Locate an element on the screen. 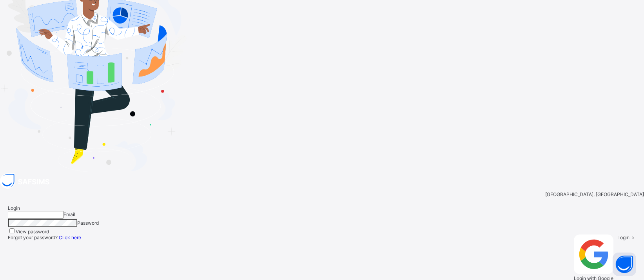 This screenshot has width=644, height=280. img: google.396cfc9801f0270233282035f929180a.svg is located at coordinates (593, 254).